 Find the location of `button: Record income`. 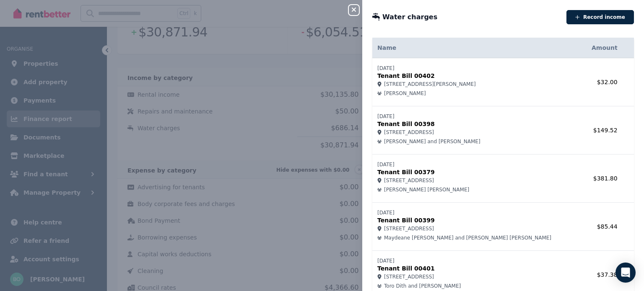

button: Record income is located at coordinates (600, 17).